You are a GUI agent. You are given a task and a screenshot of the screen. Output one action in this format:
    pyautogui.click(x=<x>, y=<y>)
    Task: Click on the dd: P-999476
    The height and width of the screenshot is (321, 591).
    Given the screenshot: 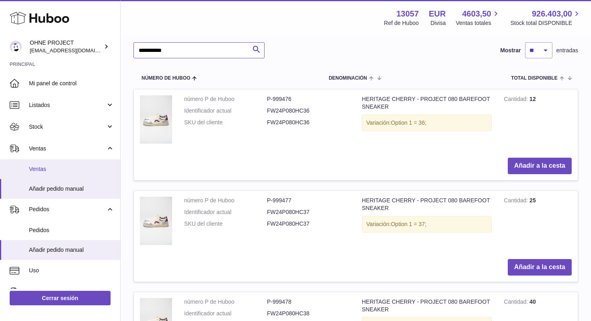 What is the action you would take?
    pyautogui.click(x=308, y=99)
    